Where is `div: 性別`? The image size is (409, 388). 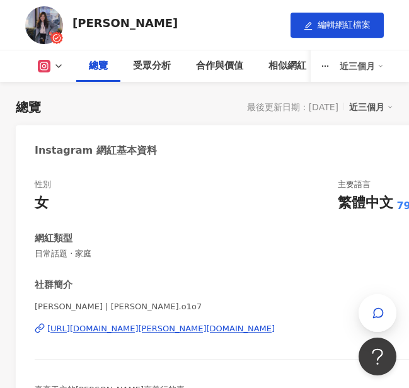
div: 性別 is located at coordinates (43, 184).